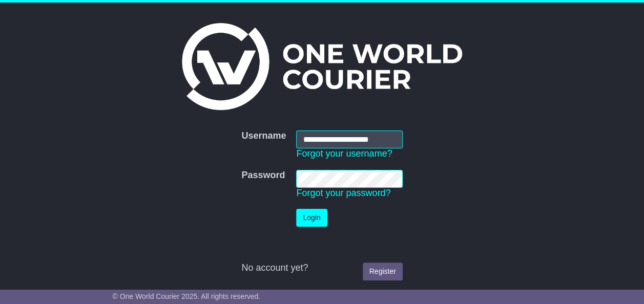 The width and height of the screenshot is (644, 304). What do you see at coordinates (322, 268) in the screenshot?
I see `div: No account yet?` at bounding box center [322, 268].